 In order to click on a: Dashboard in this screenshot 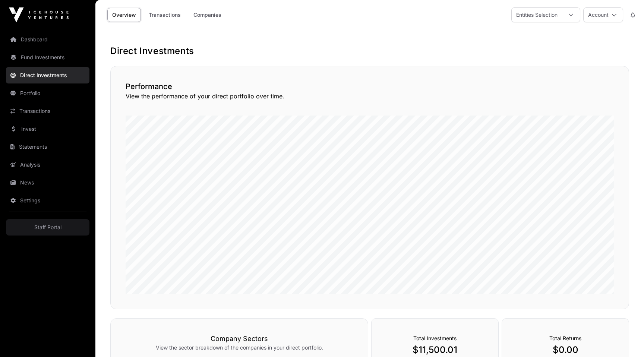, I will do `click(48, 40)`.